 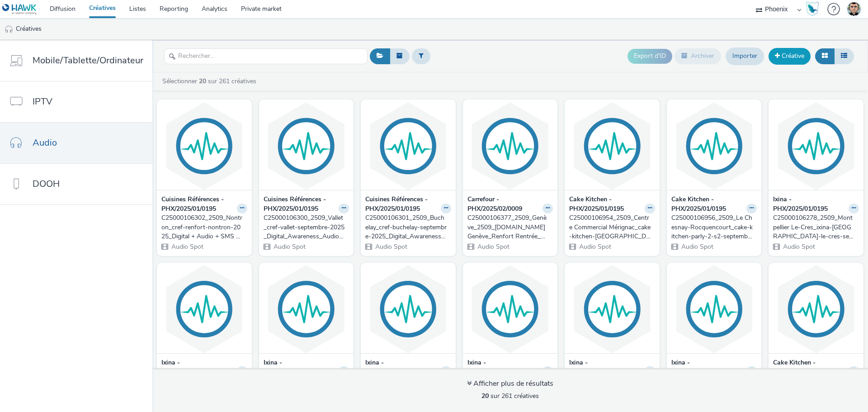 I want to click on img: Thibaut CAVET, so click(x=854, y=9).